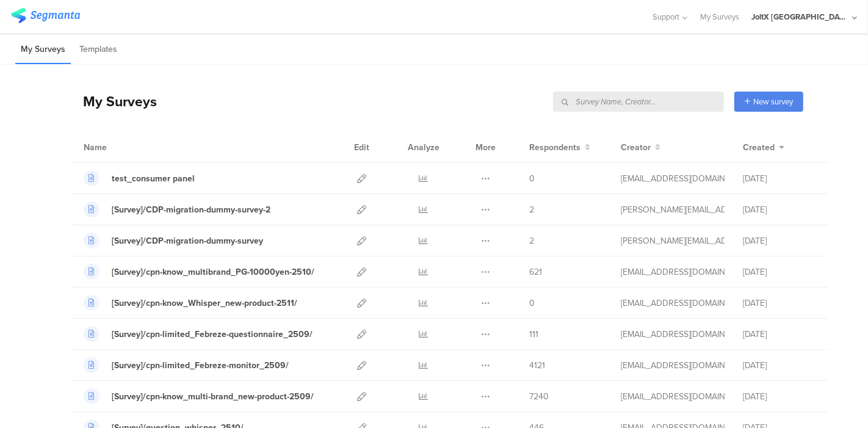  Describe the element at coordinates (212, 396) in the screenshot. I see `div: [Survey]/cpn-know_multi-brand_new-product-2509/` at that location.